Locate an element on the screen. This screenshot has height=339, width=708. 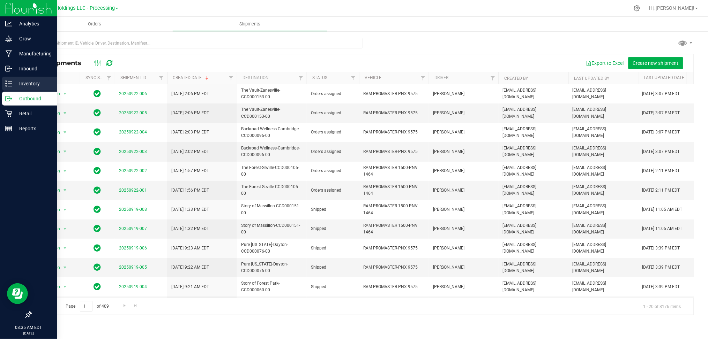
a: Last Updated Date is located at coordinates (664, 78).